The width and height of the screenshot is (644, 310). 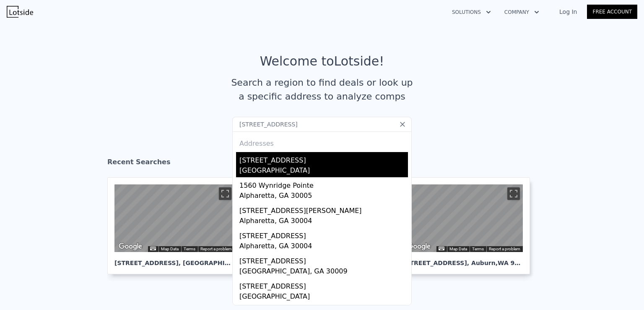 I want to click on button: Company, so click(x=522, y=12).